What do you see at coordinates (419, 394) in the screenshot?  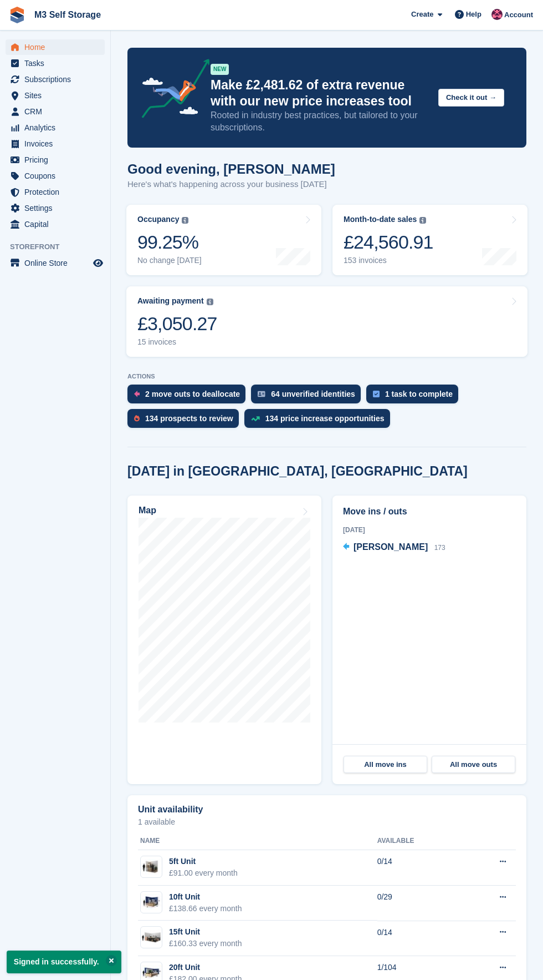 I see `div: 1 task to complete` at bounding box center [419, 394].